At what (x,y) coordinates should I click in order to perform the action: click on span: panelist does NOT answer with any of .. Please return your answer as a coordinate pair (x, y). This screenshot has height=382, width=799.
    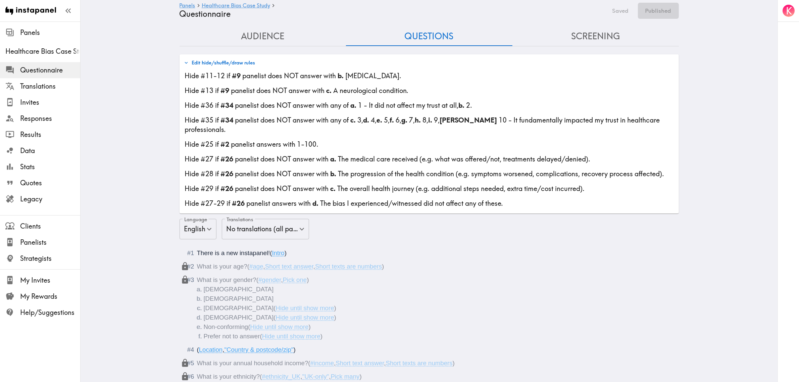
    Looking at the image, I should click on (347, 105).